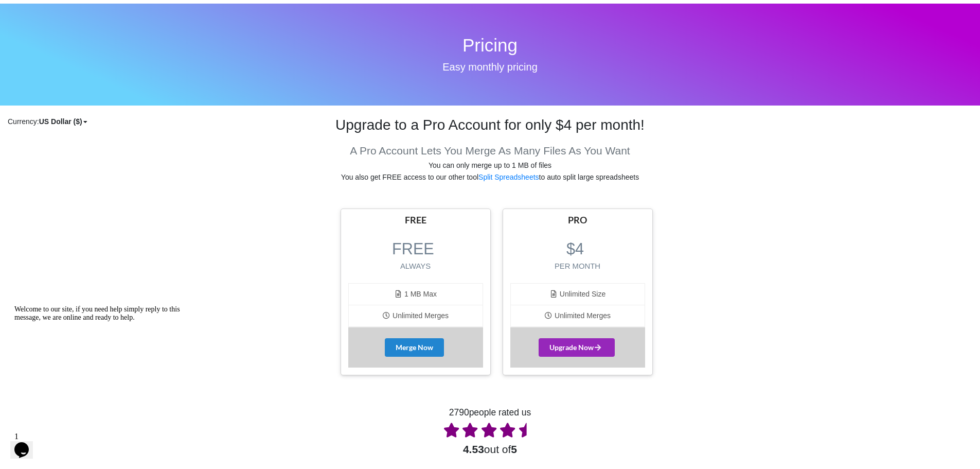 Image resolution: width=980 pixels, height=469 pixels. I want to click on span: Unlimited Size, so click(578, 294).